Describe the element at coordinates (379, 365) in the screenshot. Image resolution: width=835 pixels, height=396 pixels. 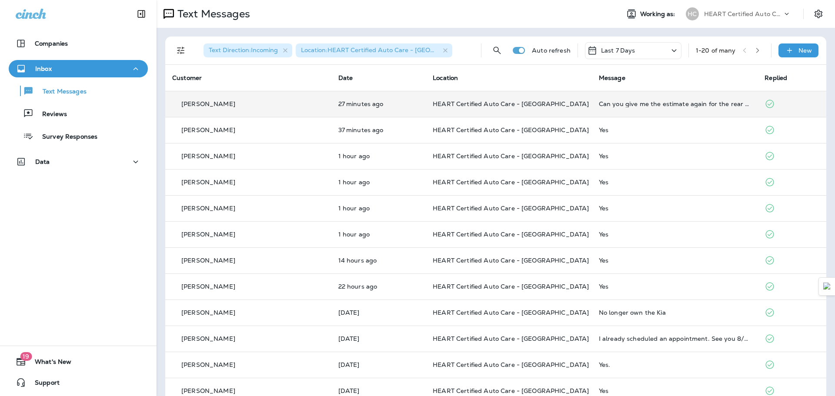
I see `p: Aug 14, 2025 10:33 AM` at that location.